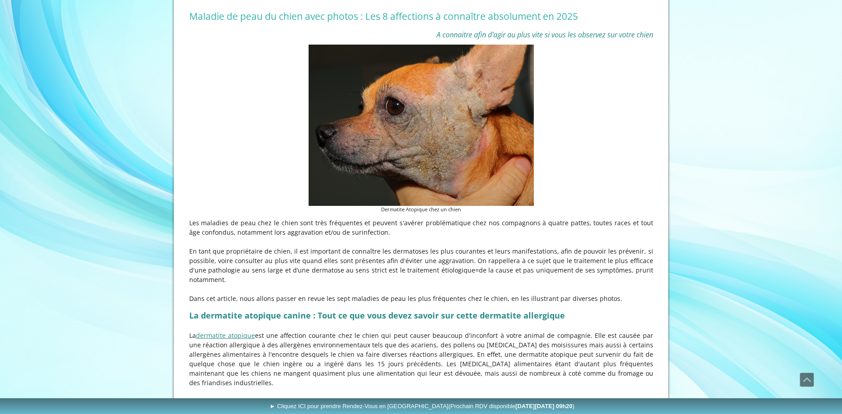 This screenshot has height=414, width=842. What do you see at coordinates (421, 227) in the screenshot?
I see `p: Les maladies de peau chez le chien sont très fréquentes et peuvent s'avérer problématique chez no...` at bounding box center [421, 227].